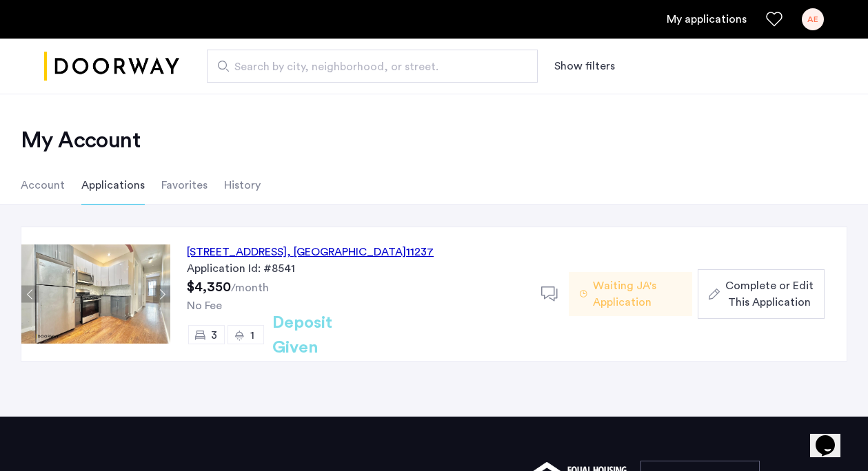 The height and width of the screenshot is (471, 868). Describe the element at coordinates (637, 294) in the screenshot. I see `span: Waiting JA's Application` at that location.